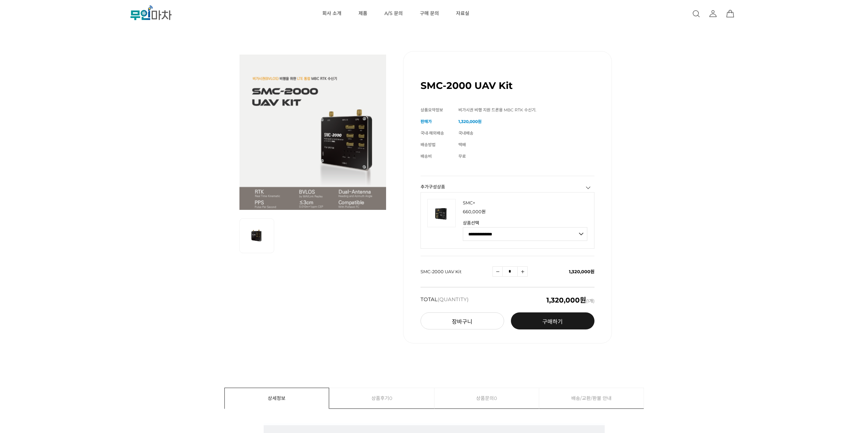  I want to click on a: 추가구성상품 닫기, so click(588, 187).